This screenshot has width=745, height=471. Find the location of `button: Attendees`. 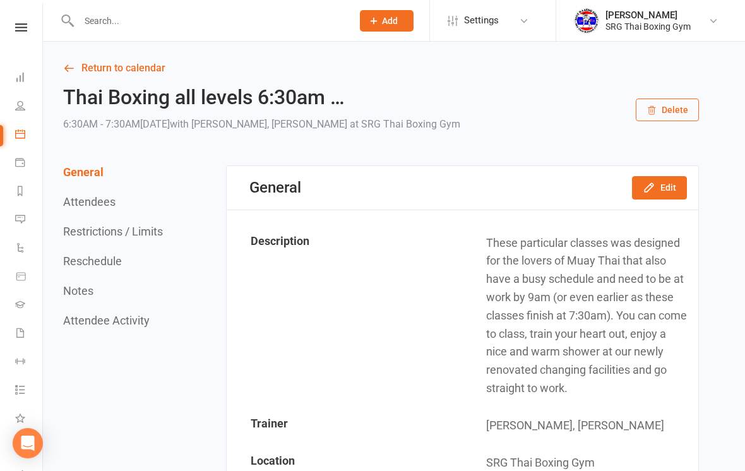

button: Attendees is located at coordinates (89, 202).